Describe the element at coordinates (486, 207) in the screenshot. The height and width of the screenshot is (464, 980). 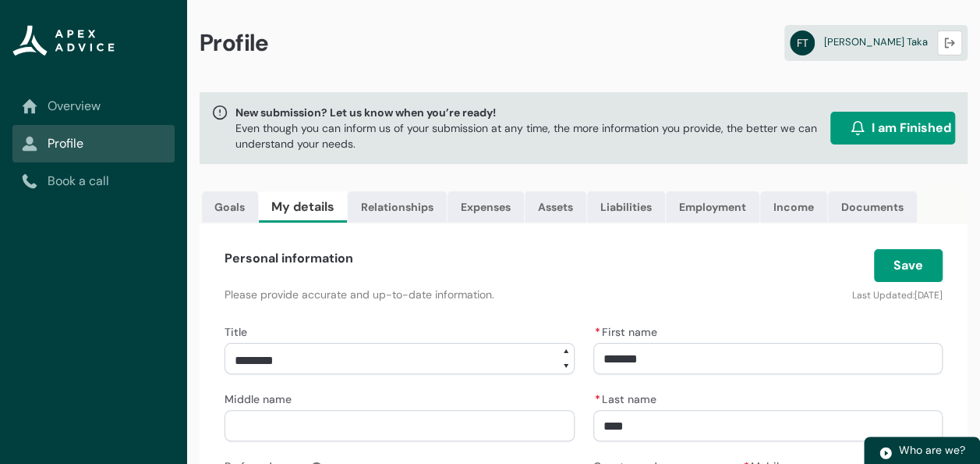
I see `li: Expenses` at that location.